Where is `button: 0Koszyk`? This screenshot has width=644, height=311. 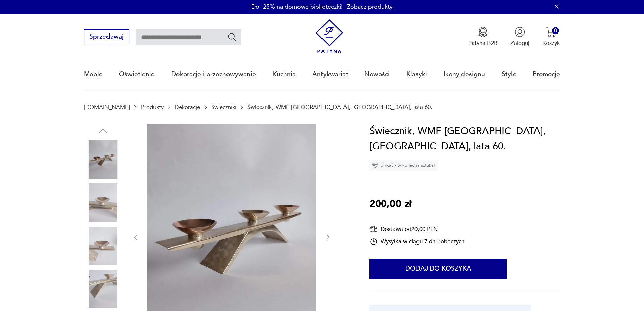
button: 0Koszyk is located at coordinates (551, 37).